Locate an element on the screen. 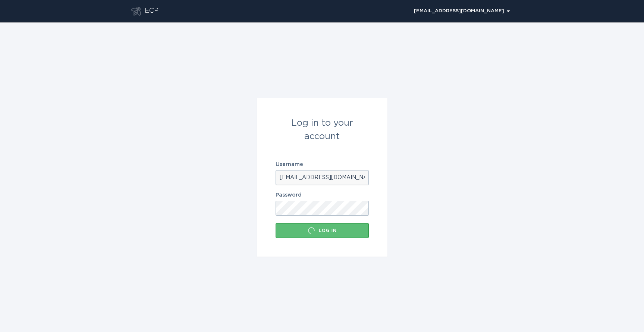 This screenshot has width=644, height=332. div: ECP is located at coordinates (151, 11).